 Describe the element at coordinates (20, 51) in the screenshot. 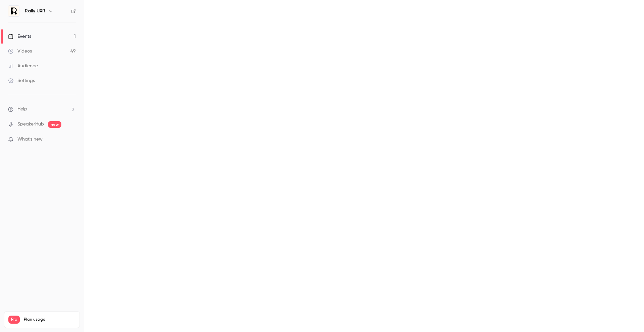

I see `div: Videos` at that location.